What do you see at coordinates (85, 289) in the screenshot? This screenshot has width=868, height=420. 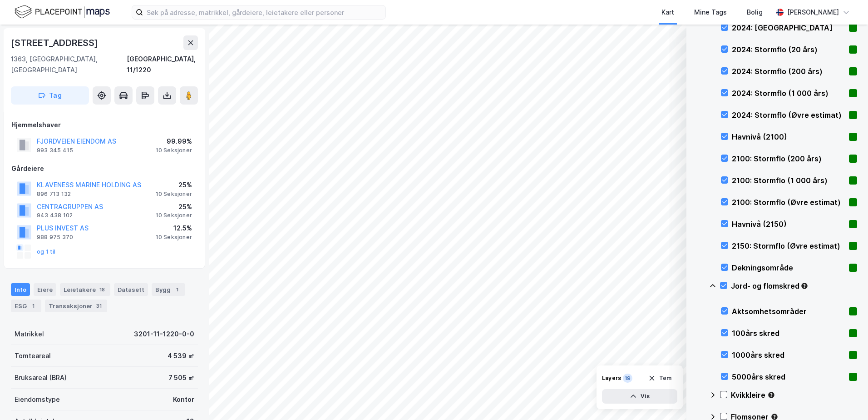 I see `div: Leietakere` at bounding box center [85, 289].